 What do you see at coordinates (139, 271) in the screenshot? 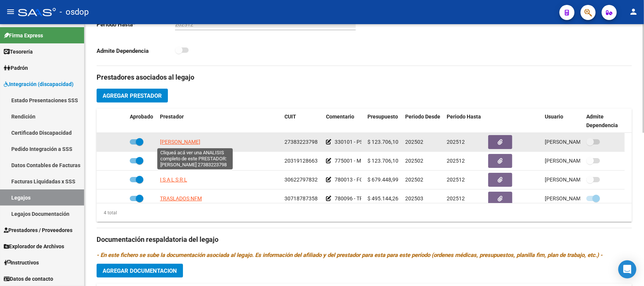
I see `span: Agregar Documentacion` at bounding box center [139, 271].